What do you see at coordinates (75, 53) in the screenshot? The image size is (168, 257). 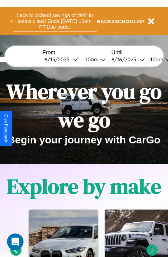 I see `label: From` at bounding box center [75, 53].